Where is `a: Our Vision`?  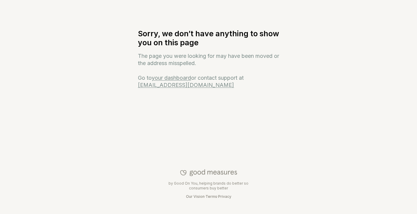 a: Our Vision is located at coordinates (195, 197).